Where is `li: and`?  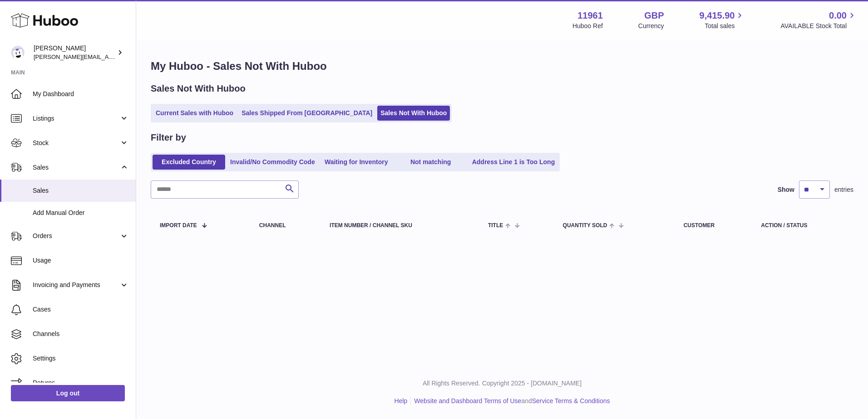 li: and is located at coordinates (510, 401).